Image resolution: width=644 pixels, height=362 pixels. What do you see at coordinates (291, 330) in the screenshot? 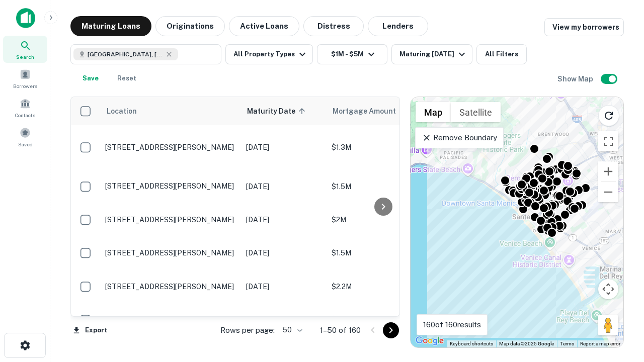
I see `div: 50` at bounding box center [291, 330].